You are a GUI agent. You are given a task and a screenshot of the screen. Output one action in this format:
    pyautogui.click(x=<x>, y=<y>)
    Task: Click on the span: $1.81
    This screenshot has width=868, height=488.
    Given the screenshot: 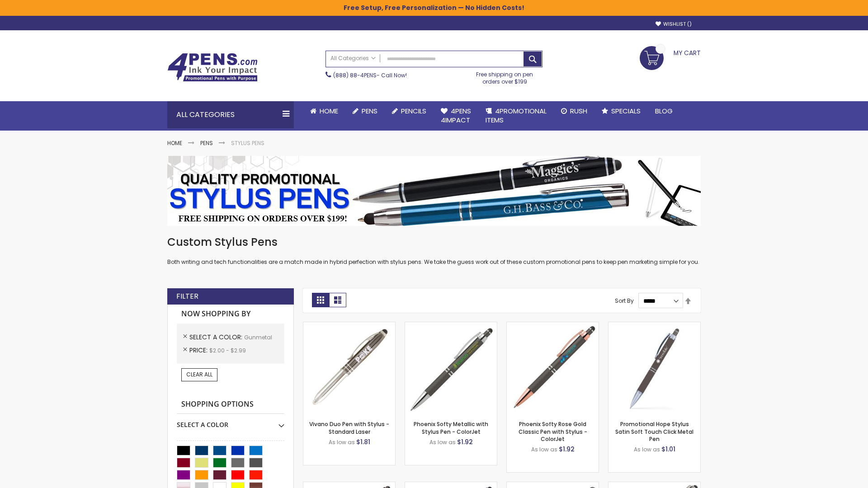 What is the action you would take?
    pyautogui.click(x=363, y=442)
    